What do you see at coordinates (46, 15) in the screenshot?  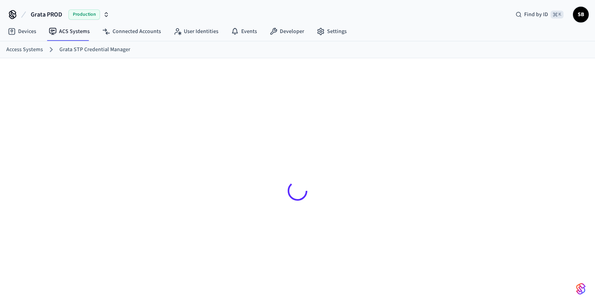 I see `span: Grata PROD` at bounding box center [46, 15].